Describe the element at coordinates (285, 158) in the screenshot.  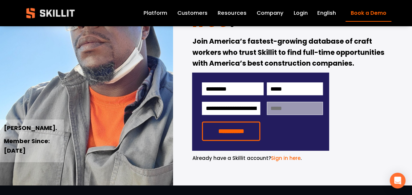
I see `a: Sign in here` at that location.